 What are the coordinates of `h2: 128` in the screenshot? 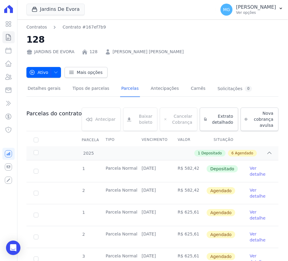 It's located at (152, 39).